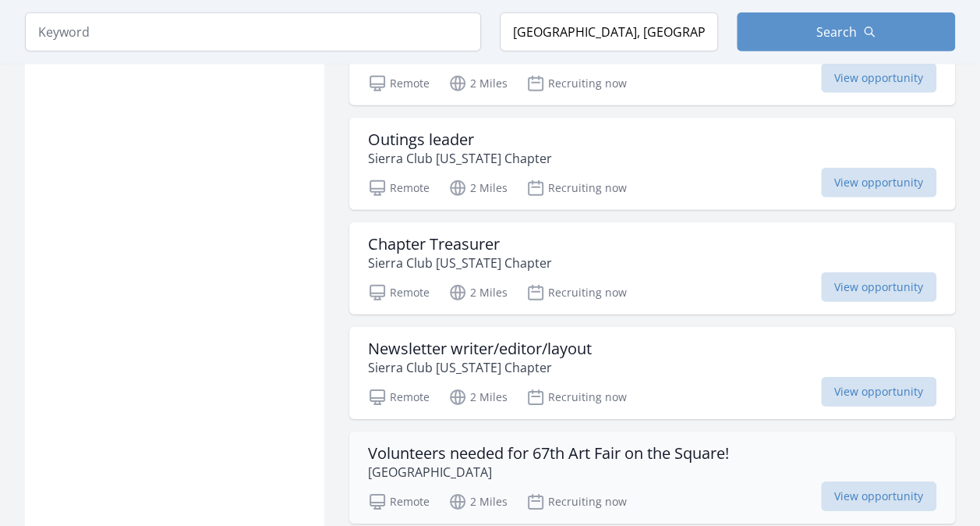 The image size is (980, 526). Describe the element at coordinates (846, 32) in the screenshot. I see `button: Search` at that location.